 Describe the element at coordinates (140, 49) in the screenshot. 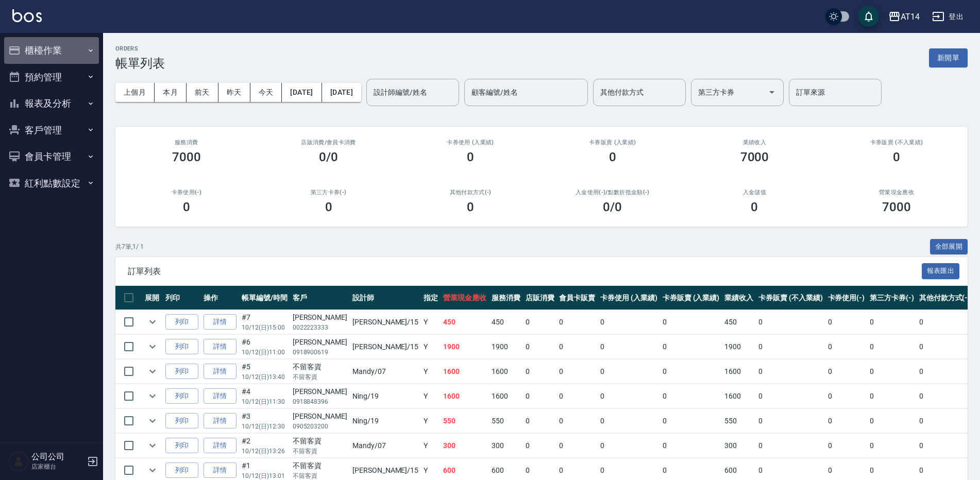

I see `h2: ORDERS` at that location.